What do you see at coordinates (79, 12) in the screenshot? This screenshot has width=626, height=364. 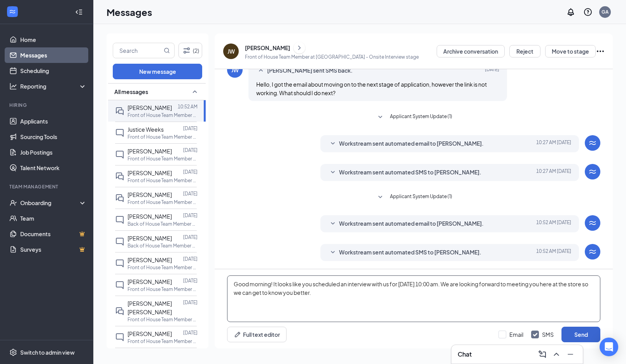 I see `svg: Collapse` at bounding box center [79, 12].